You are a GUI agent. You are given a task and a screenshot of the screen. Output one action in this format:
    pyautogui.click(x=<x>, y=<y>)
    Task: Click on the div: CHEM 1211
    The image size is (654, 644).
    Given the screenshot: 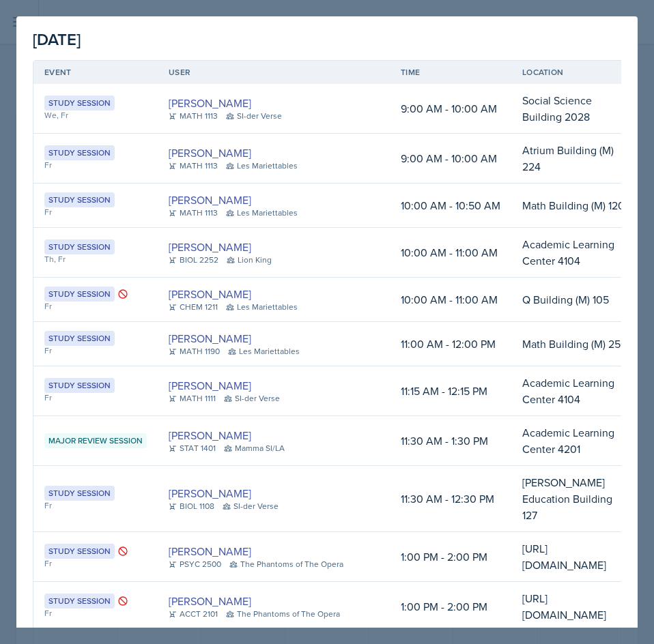 What is the action you would take?
    pyautogui.click(x=193, y=307)
    